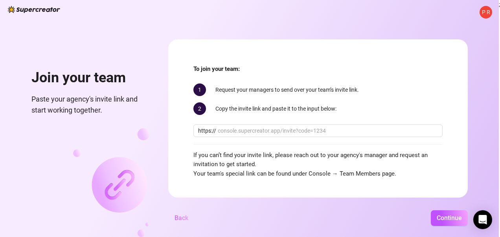 The image size is (500, 237). I want to click on input: console.supercreator.app/invite?code=1234, so click(328, 131).